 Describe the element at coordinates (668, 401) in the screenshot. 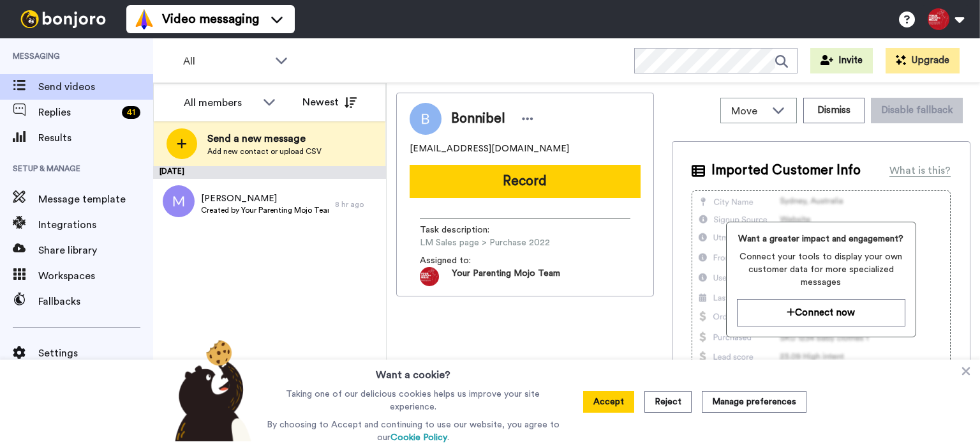

I see `button: Reject` at that location.